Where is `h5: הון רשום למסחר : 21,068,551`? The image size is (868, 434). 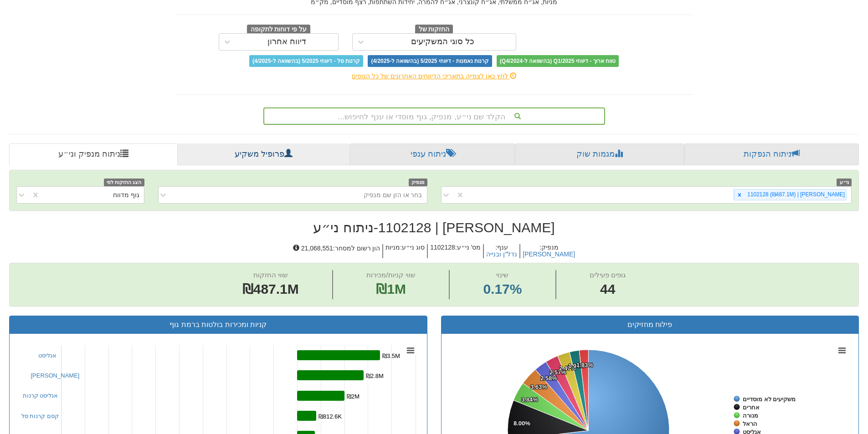 h5: הון רשום למסחר : 21,068,551 is located at coordinates (337, 251).